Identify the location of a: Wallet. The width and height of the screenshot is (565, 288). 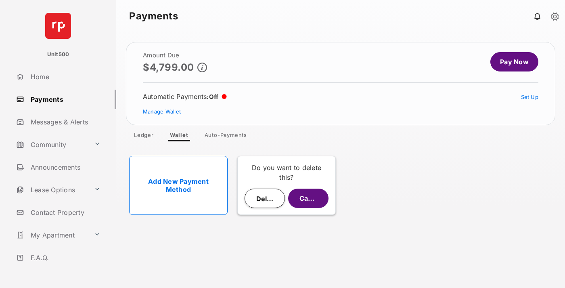
(179, 137).